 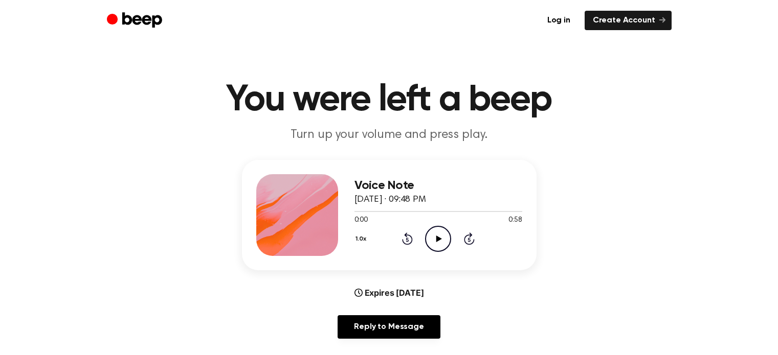 I want to click on span: 0:00, so click(x=361, y=220).